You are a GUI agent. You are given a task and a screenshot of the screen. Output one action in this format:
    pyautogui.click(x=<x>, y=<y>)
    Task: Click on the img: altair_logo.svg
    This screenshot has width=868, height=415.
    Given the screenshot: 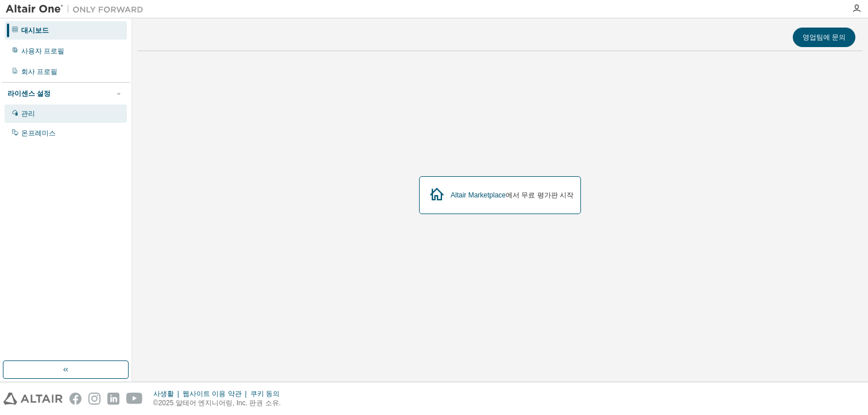 What is the action you would take?
    pyautogui.click(x=32, y=398)
    